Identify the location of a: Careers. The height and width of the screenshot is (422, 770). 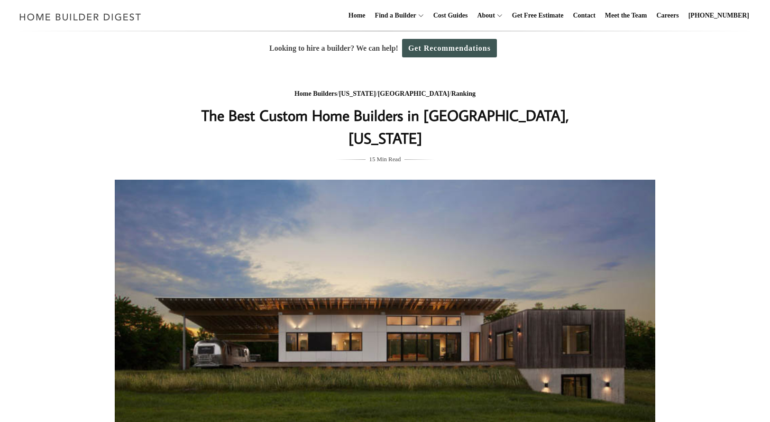
(668, 16).